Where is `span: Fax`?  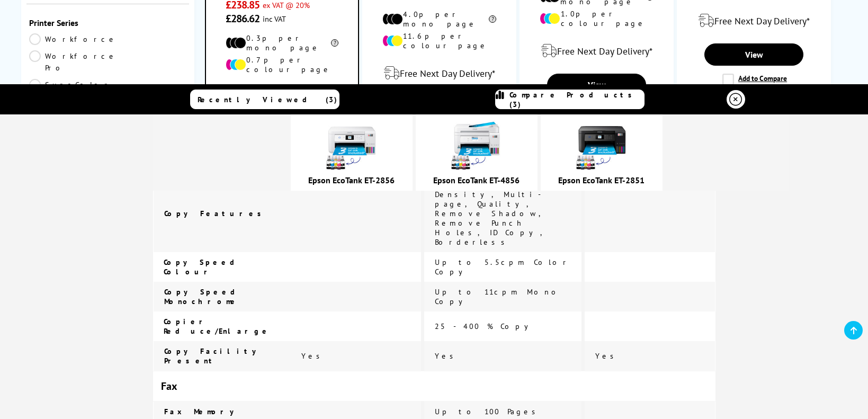
span: Fax is located at coordinates (169, 386).